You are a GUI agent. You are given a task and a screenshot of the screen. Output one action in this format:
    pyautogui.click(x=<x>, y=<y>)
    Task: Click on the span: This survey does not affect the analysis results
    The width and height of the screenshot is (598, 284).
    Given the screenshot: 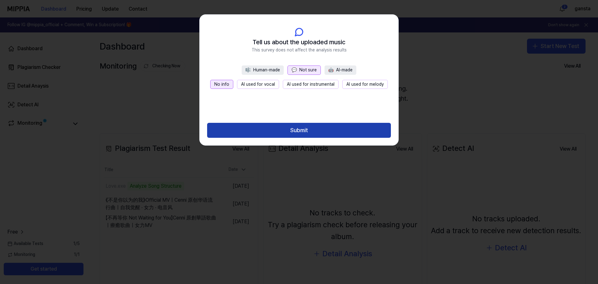 What is the action you would take?
    pyautogui.click(x=299, y=50)
    